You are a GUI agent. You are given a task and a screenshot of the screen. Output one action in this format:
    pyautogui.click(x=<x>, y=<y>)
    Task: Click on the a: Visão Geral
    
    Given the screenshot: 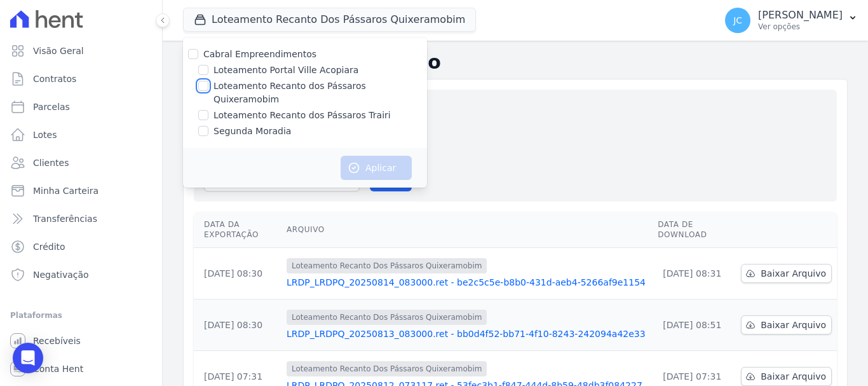 What is the action you would take?
    pyautogui.click(x=81, y=51)
    